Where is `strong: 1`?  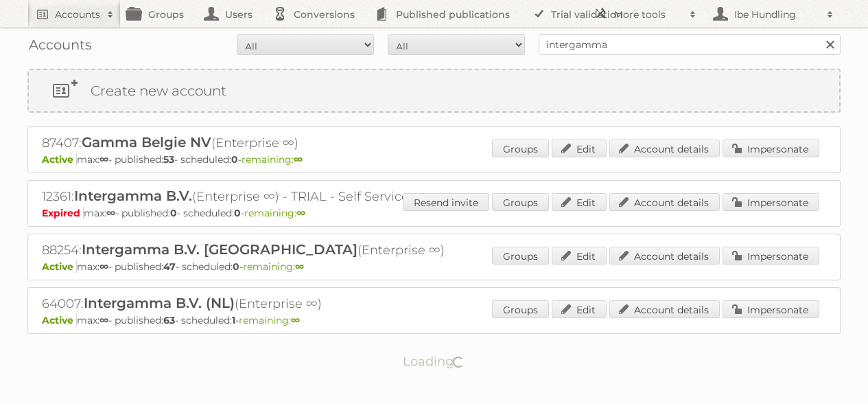
strong: 1 is located at coordinates (234, 320).